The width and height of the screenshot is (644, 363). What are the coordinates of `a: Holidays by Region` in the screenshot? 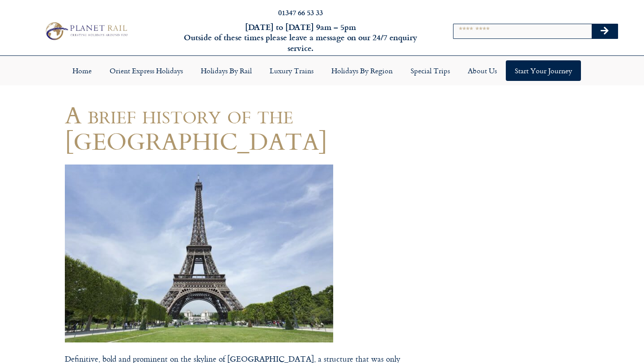 It's located at (361, 70).